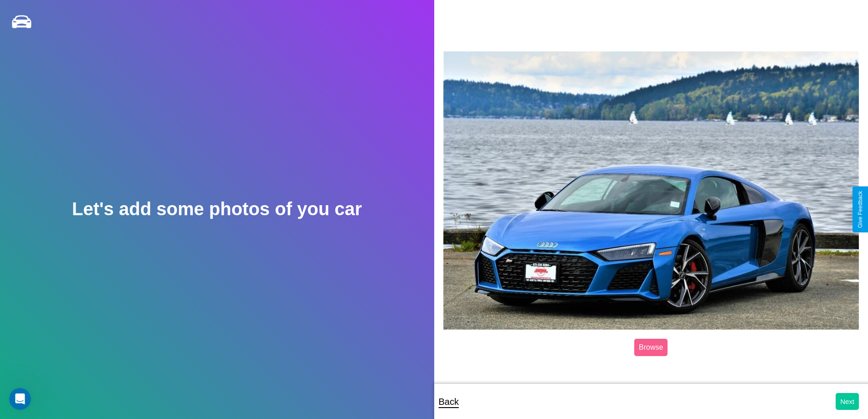 Image resolution: width=868 pixels, height=419 pixels. I want to click on img: posted, so click(652, 191).